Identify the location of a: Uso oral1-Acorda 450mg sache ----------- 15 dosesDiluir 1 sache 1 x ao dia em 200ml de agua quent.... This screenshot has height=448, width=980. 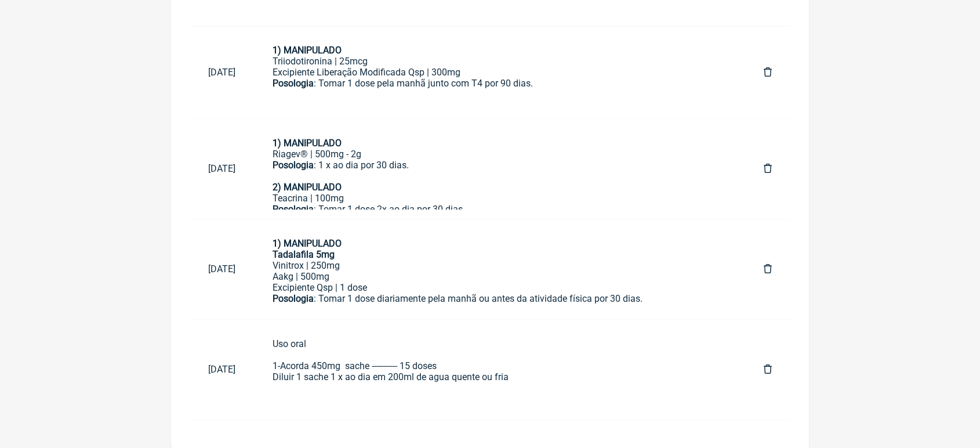
(499, 370).